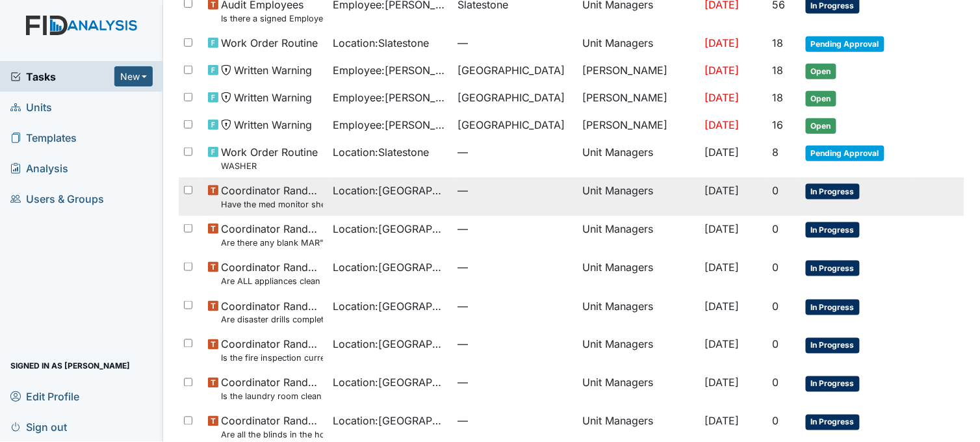 The height and width of the screenshot is (442, 980). I want to click on span: Coordinator Random Are disaster drills completed as scheduled?, so click(272, 312).